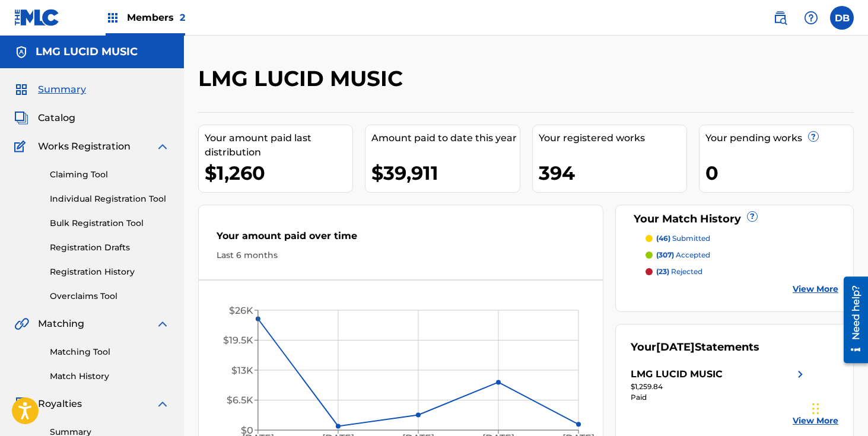 This screenshot has width=868, height=436. Describe the element at coordinates (779, 138) in the screenshot. I see `div: Your pending works` at that location.